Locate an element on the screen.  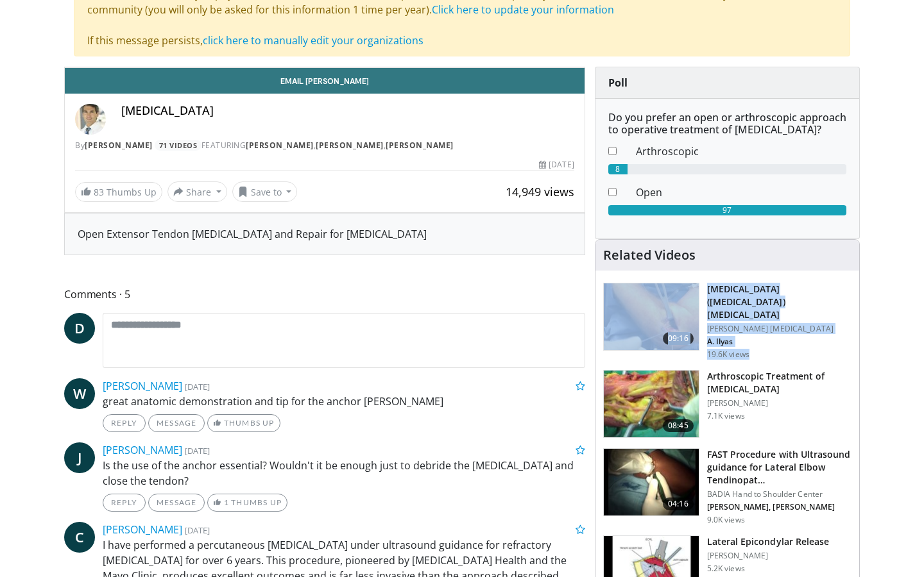
p: A. Ilyas is located at coordinates (779, 342).